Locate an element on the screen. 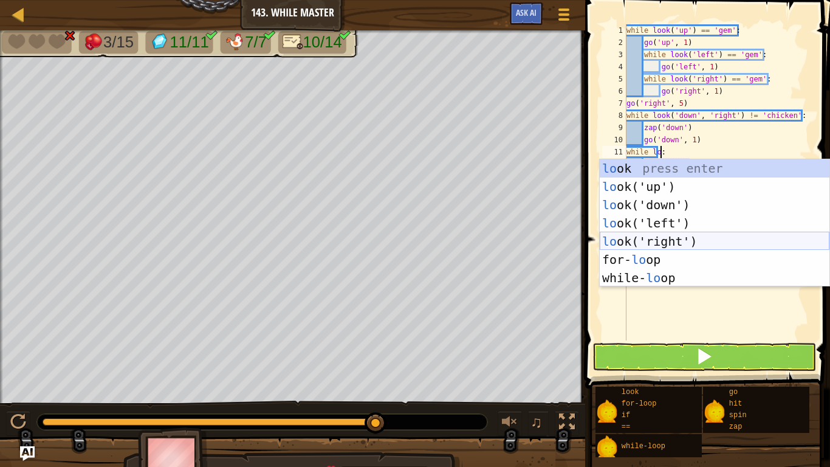 This screenshot has width=830, height=467. div: 8 is located at coordinates (614, 115).